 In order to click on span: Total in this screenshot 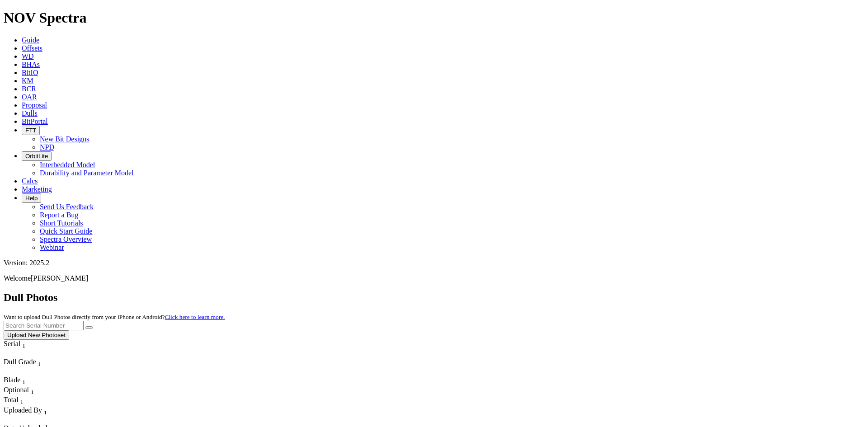, I will do `click(11, 399)`.